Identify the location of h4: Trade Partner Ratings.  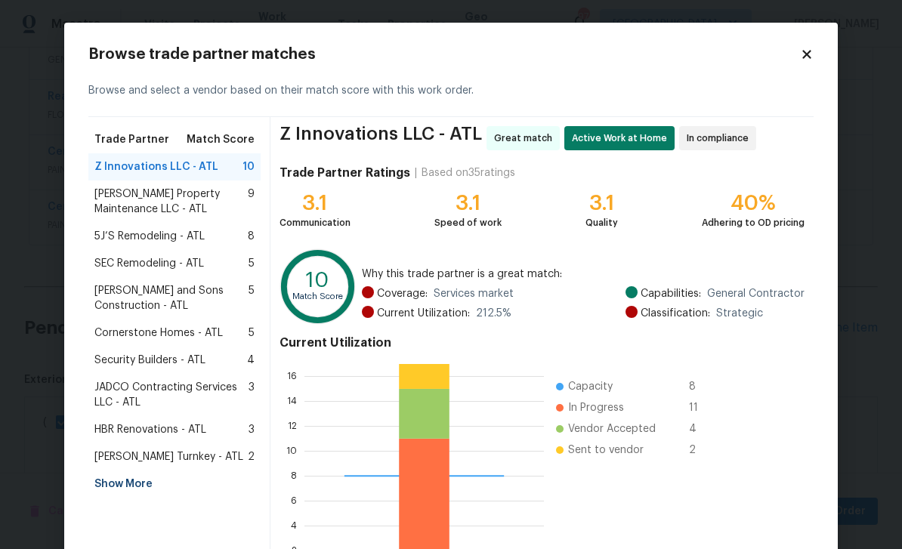
(344, 173).